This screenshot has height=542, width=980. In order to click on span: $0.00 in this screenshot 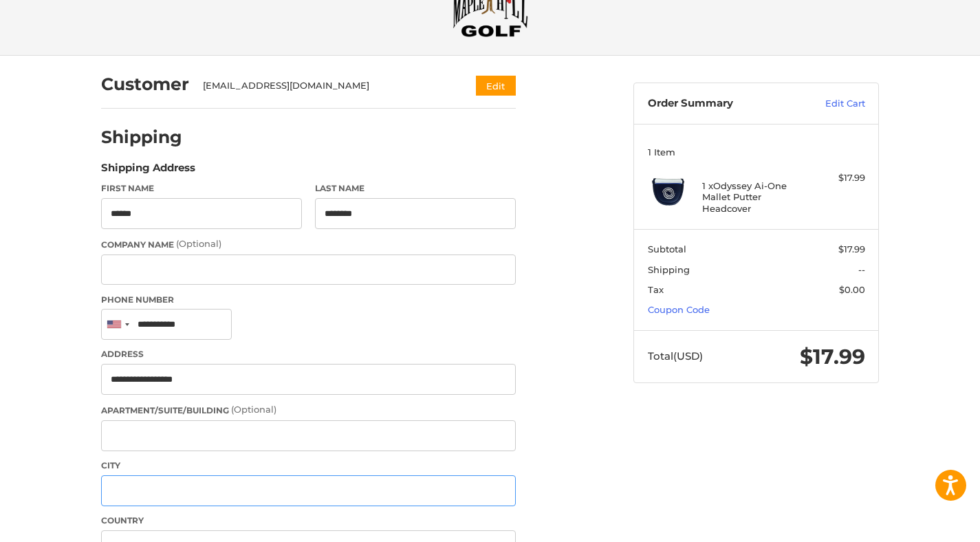, I will do `click(852, 290)`.